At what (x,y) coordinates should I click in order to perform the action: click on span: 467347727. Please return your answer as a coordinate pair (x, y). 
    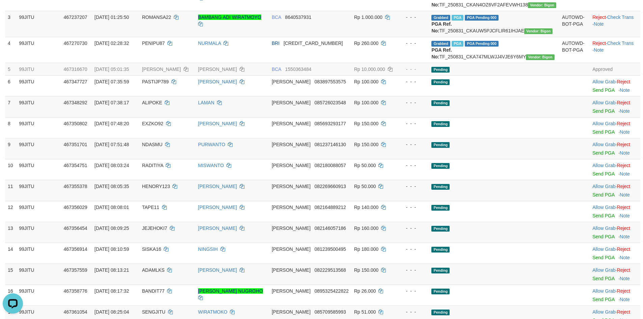
    Looking at the image, I should click on (75, 82).